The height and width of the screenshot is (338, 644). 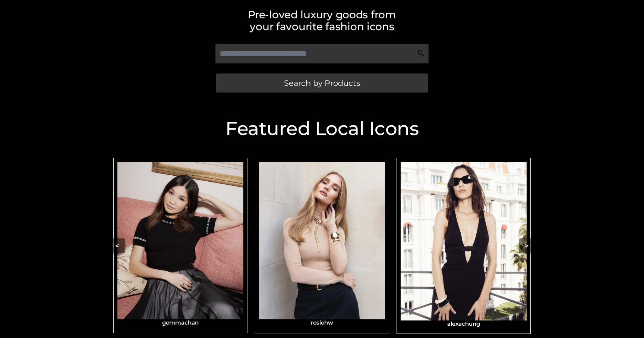 I want to click on span: Search by Products, so click(x=322, y=83).